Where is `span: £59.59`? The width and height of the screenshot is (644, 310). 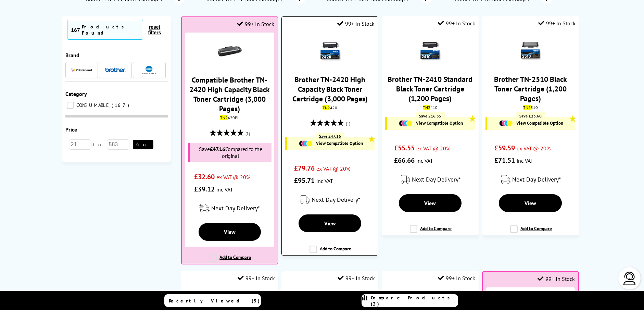
span: £59.59 is located at coordinates (505, 148).